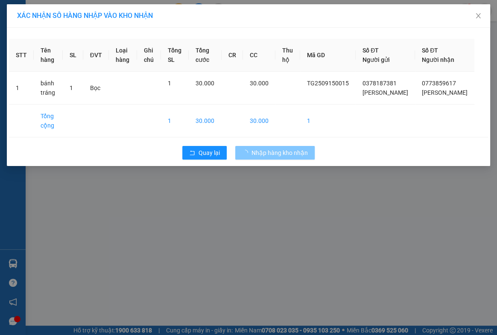  Describe the element at coordinates (204, 153) in the screenshot. I see `button: rollbackQuay lại` at that location.